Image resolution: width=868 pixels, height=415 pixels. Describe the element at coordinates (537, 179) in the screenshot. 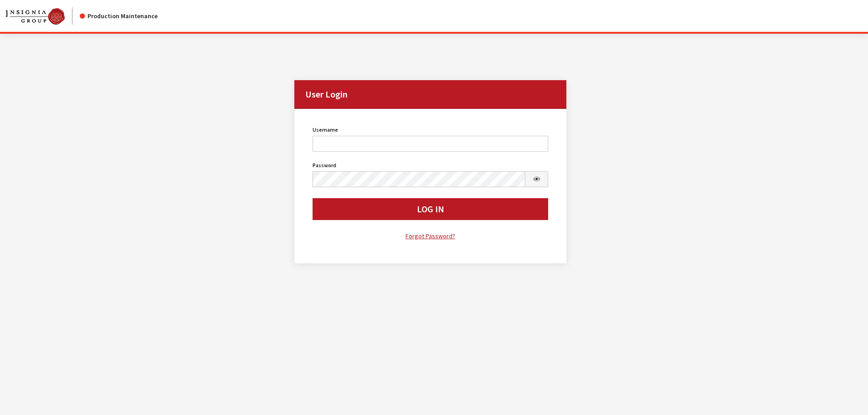

I see `button: Show Password` at that location.